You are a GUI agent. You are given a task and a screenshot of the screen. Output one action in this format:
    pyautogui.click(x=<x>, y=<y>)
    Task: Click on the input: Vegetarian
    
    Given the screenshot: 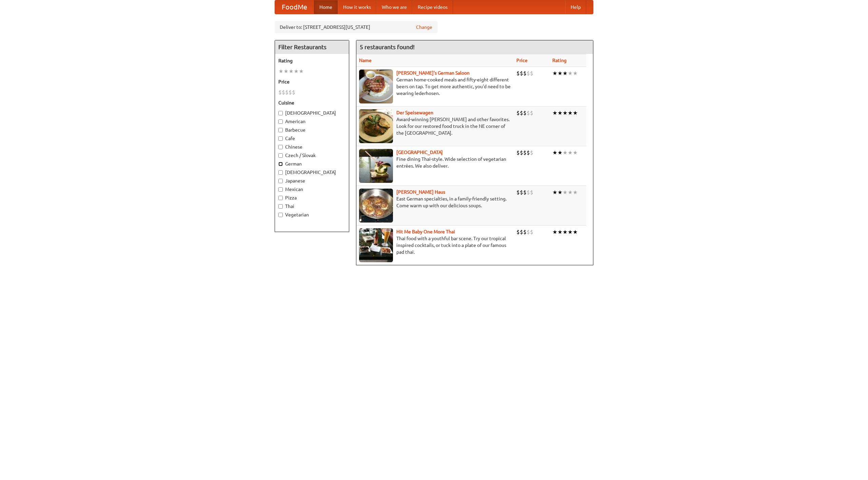 What is the action you would take?
    pyautogui.click(x=281, y=215)
    